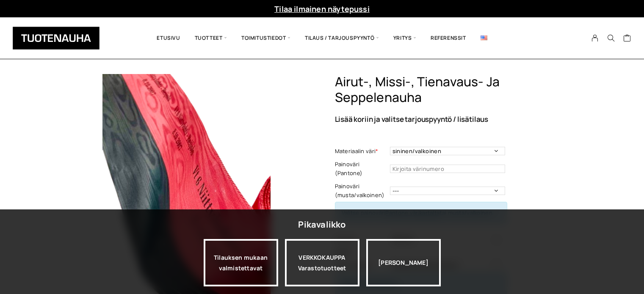 Image resolution: width=644 pixels, height=294 pixels. I want to click on input: Kirjoita värinumero, so click(448, 169).